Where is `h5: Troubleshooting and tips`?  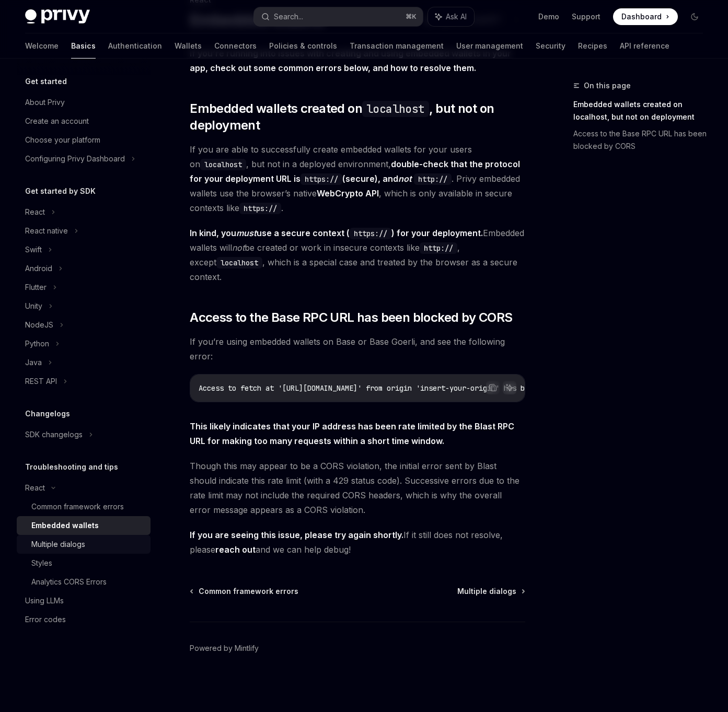
h5: Troubleshooting and tips is located at coordinates (72, 467).